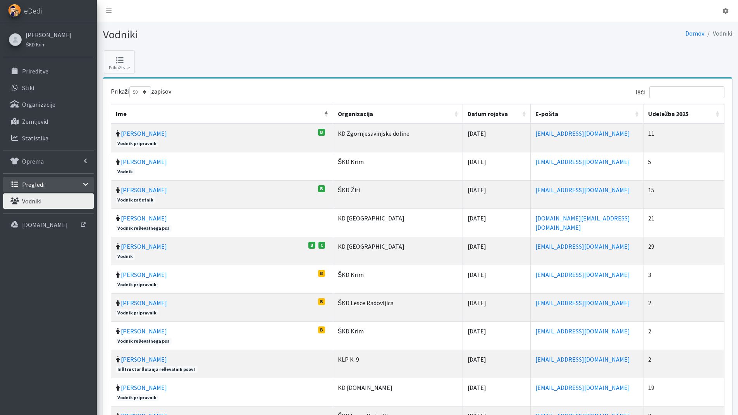  I want to click on a: Oprema, so click(48, 161).